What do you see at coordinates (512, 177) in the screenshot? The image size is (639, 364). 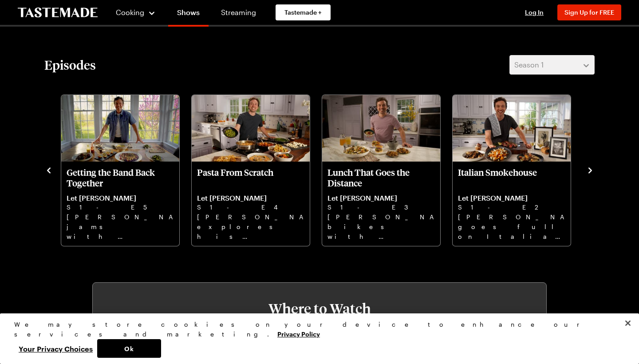 I see `p: Italian Smokehouse` at bounding box center [512, 177].